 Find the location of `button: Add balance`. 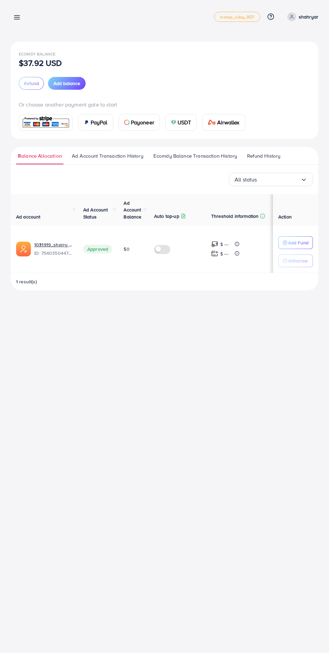

button: Add balance is located at coordinates (67, 83).